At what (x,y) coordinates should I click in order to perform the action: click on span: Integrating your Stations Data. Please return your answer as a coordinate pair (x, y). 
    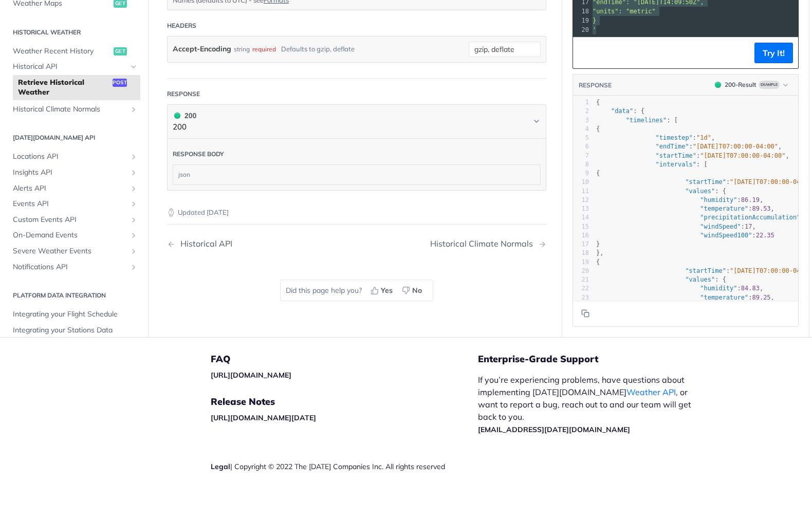
    Looking at the image, I should click on (75, 331).